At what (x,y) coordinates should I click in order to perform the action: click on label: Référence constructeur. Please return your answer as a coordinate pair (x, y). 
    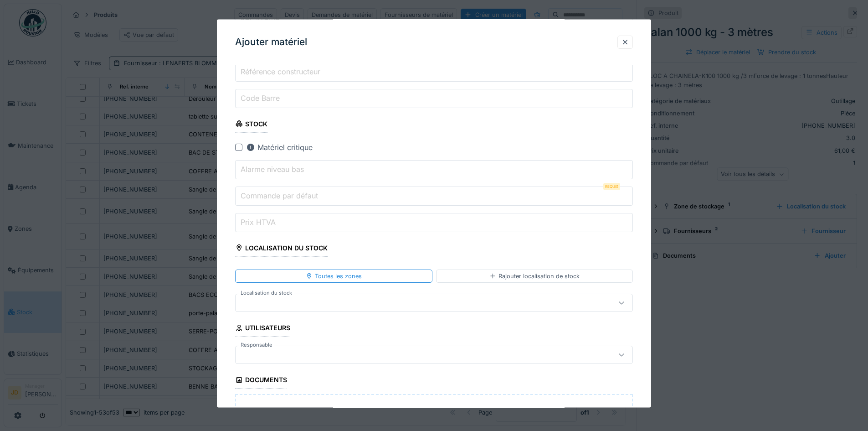
    Looking at the image, I should click on (280, 71).